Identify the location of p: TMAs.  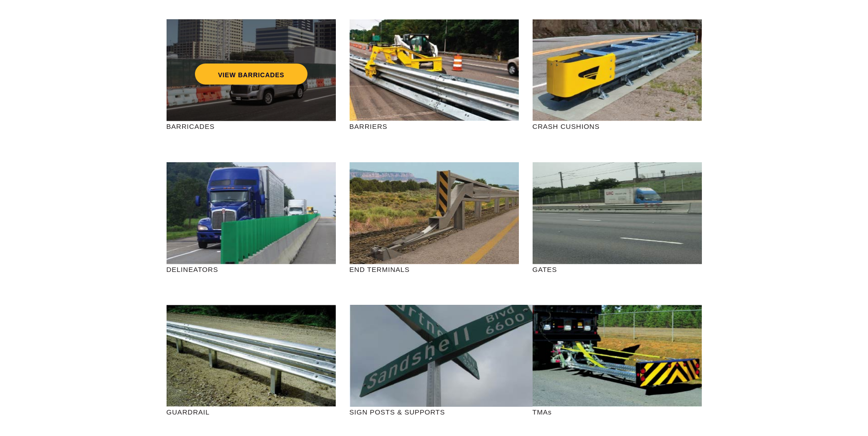
(617, 412).